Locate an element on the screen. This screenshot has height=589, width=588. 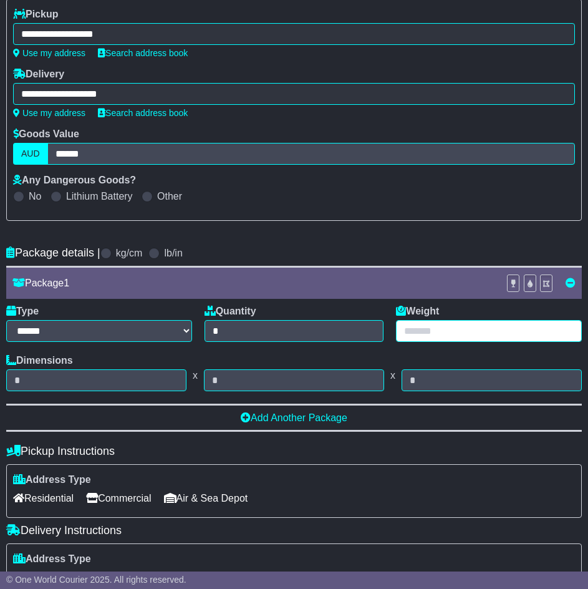
h4: Pickup Instructions is located at coordinates (294, 451).